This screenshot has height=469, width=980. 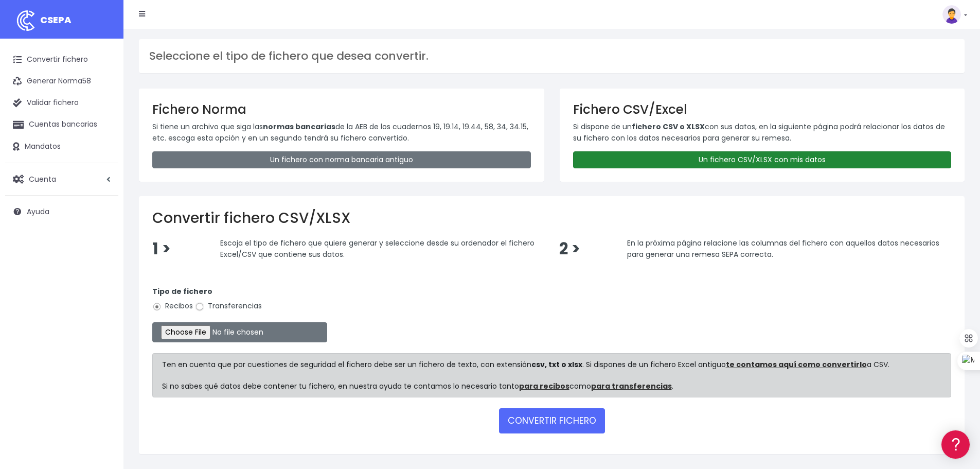 I want to click on a: Ayuda, so click(x=62, y=212).